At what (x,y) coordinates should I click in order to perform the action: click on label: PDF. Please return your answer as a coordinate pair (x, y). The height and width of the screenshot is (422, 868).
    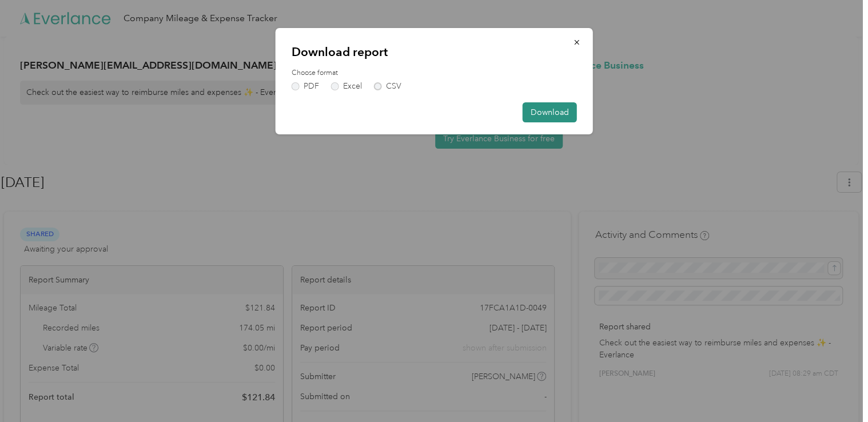
    Looking at the image, I should click on (306, 86).